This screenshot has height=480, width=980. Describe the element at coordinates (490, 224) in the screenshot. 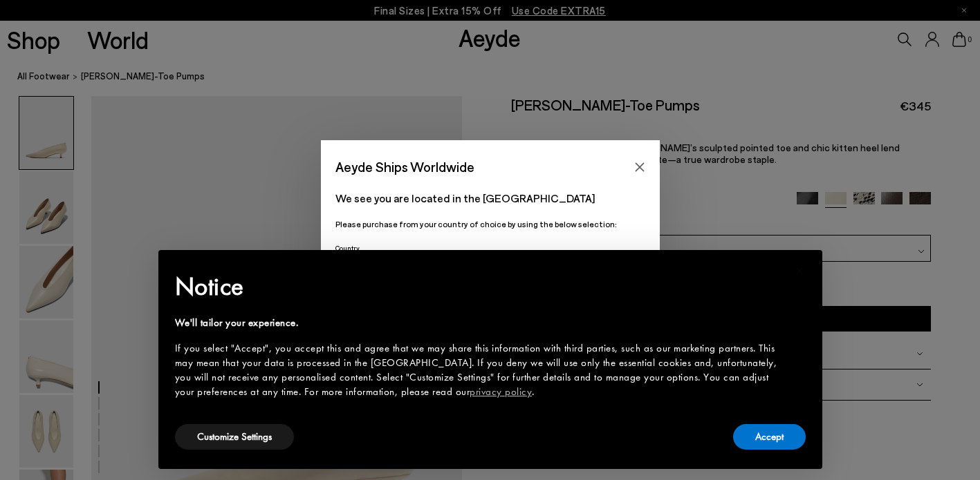

I see `p: Please purchase from your country of choice by using the below selection:` at that location.